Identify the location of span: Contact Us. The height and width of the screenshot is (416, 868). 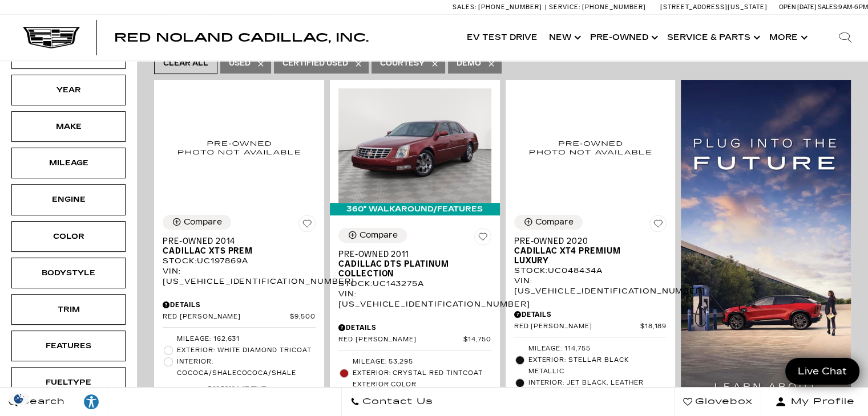
(395, 402).